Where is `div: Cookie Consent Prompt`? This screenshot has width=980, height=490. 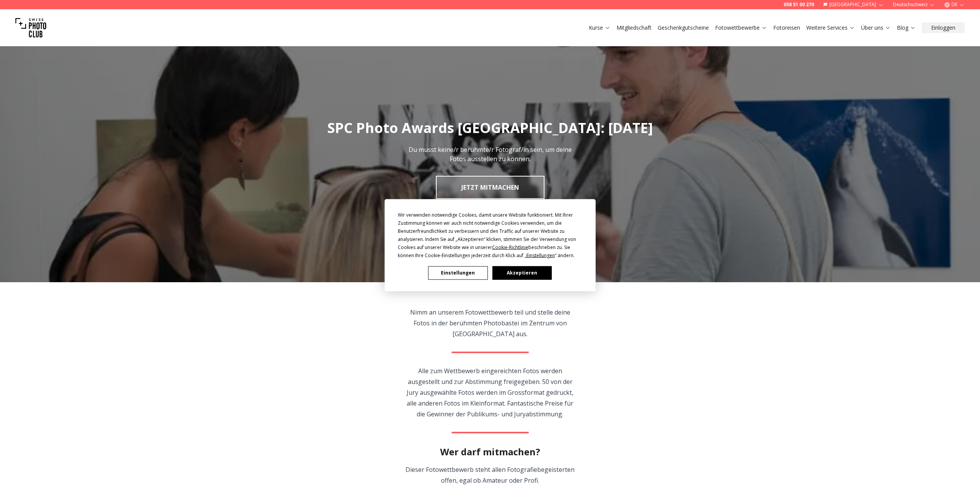 div: Cookie Consent Prompt is located at coordinates (490, 245).